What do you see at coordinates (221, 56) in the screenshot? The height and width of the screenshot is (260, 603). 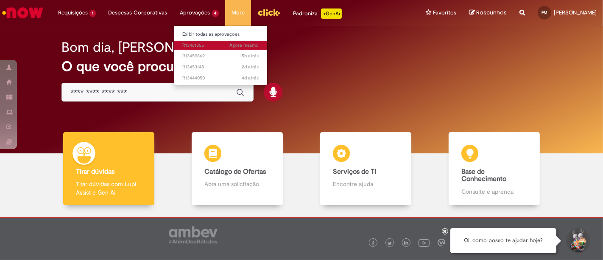 I see `span: R13459869` at bounding box center [221, 56].